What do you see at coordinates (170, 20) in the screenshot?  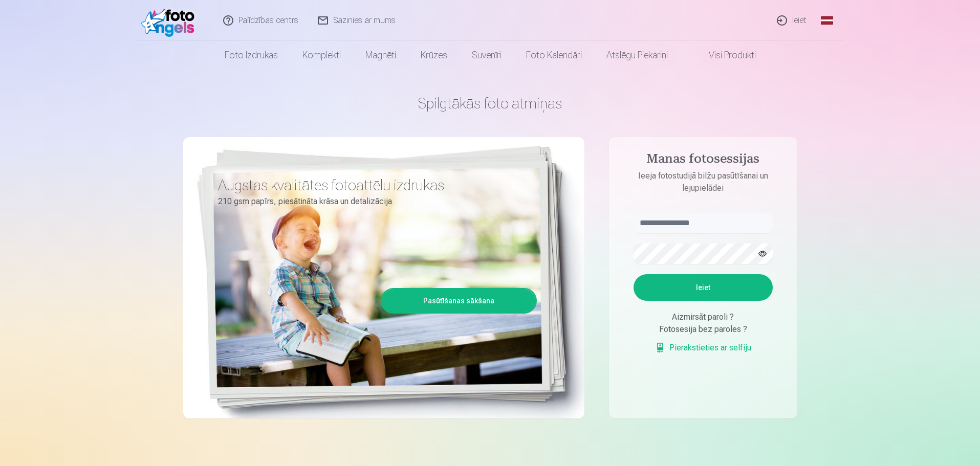 I see `img: /fa1` at bounding box center [170, 20].